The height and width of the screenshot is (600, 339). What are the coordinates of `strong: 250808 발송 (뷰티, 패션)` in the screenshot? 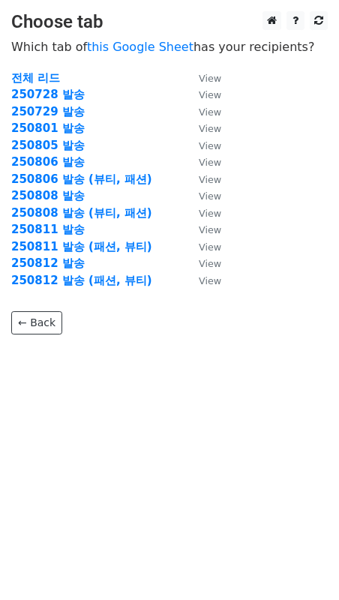 It's located at (82, 213).